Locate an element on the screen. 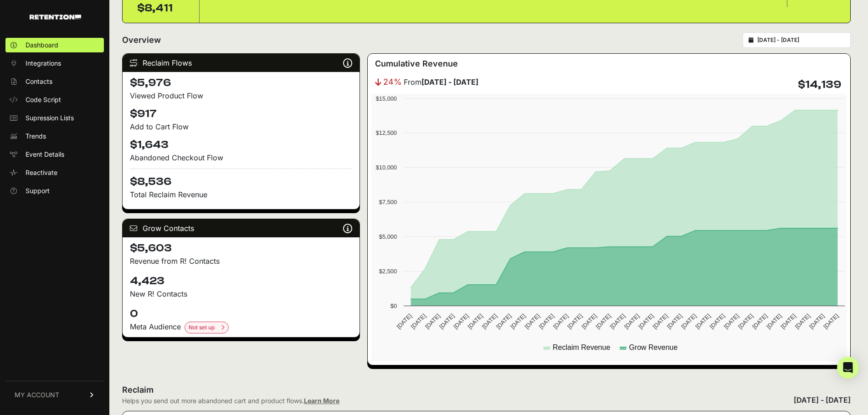 The image size is (868, 415). span: Dashboard is located at coordinates (42, 45).